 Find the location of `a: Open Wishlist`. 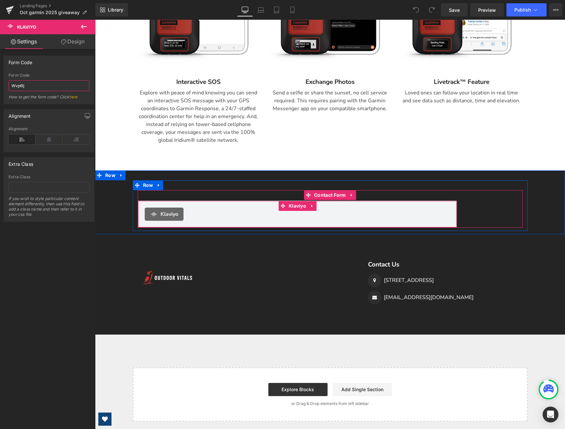

a: Open Wishlist is located at coordinates (10, 399).